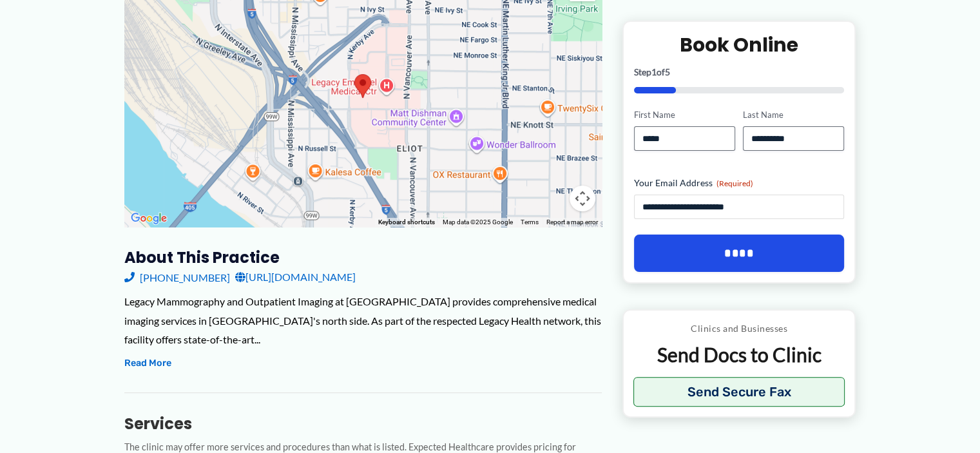  I want to click on label: First Name, so click(684, 115).